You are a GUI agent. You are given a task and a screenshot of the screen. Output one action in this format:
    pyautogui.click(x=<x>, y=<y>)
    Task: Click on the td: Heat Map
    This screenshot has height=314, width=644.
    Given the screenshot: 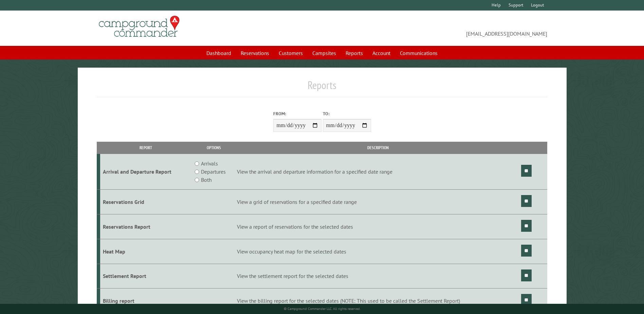 What is the action you would take?
    pyautogui.click(x=145, y=251)
    